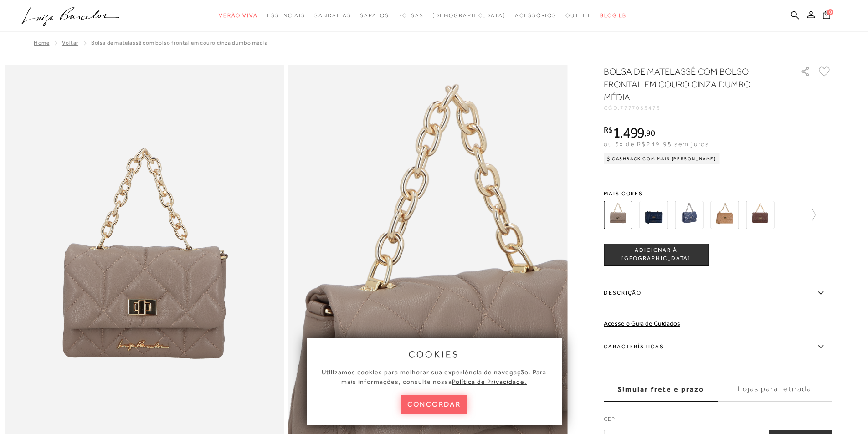  What do you see at coordinates (434, 377) in the screenshot?
I see `span: Utilizamos cookies para melhorar sua experiência de navegação. Para mais informações, consulte nossa` at bounding box center [434, 377].